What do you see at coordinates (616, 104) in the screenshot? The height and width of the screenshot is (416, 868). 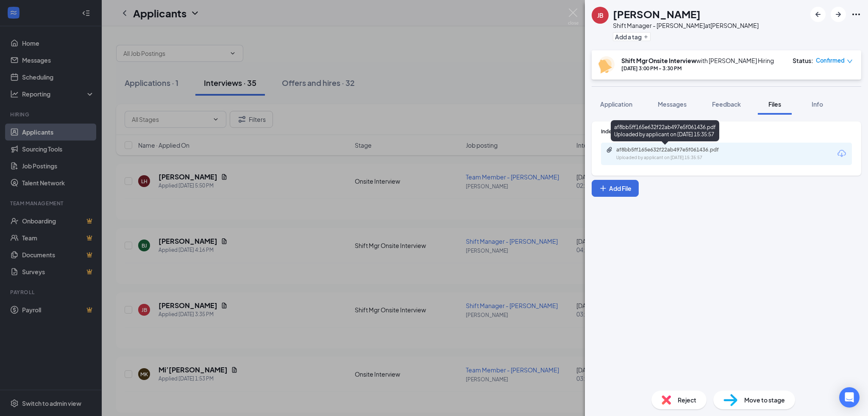 I see `span: Application` at bounding box center [616, 104].